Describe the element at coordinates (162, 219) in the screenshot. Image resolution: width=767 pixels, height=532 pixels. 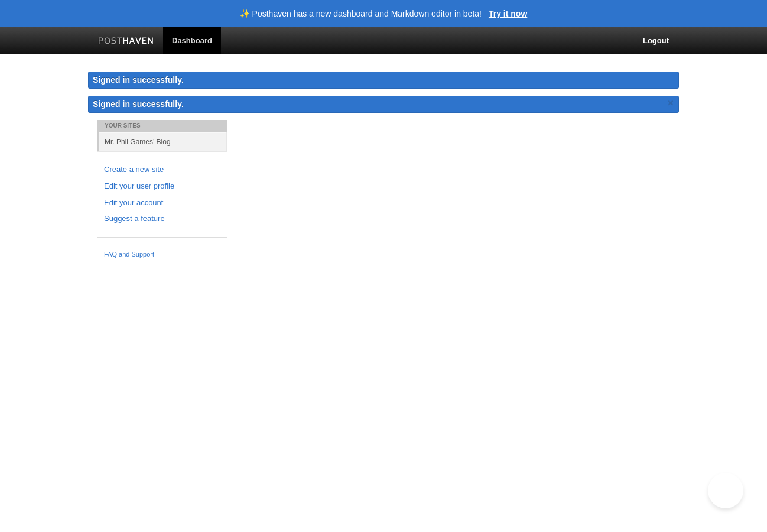
I see `a: Suggest a feature` at that location.